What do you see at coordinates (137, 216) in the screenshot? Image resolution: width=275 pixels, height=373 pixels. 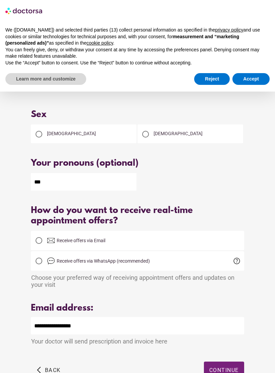 I see `div: How do you want to receive real-time appointment offers?` at bounding box center [137, 216].